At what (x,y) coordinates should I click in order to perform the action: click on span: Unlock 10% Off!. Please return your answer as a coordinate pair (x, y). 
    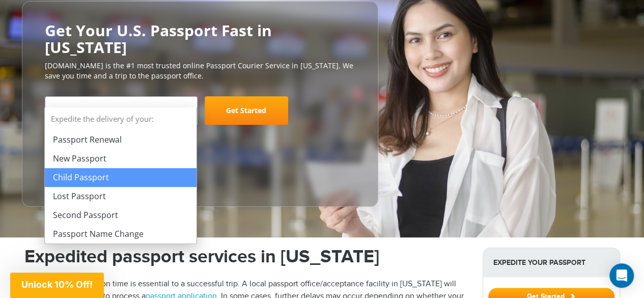
    Looking at the image, I should click on (57, 284).